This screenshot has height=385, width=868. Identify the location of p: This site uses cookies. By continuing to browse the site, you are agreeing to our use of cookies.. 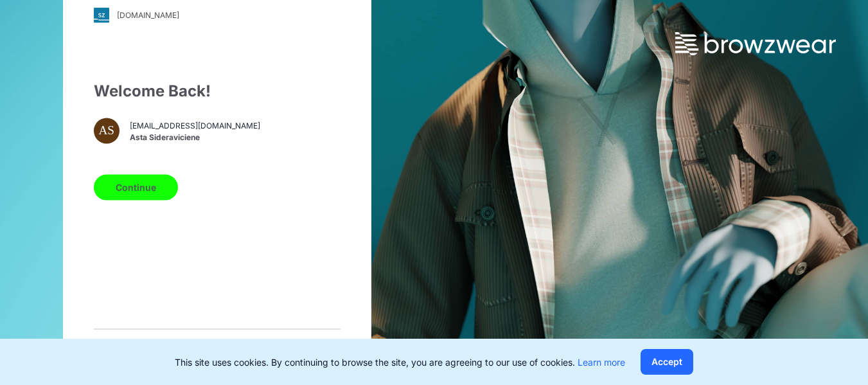
(400, 361).